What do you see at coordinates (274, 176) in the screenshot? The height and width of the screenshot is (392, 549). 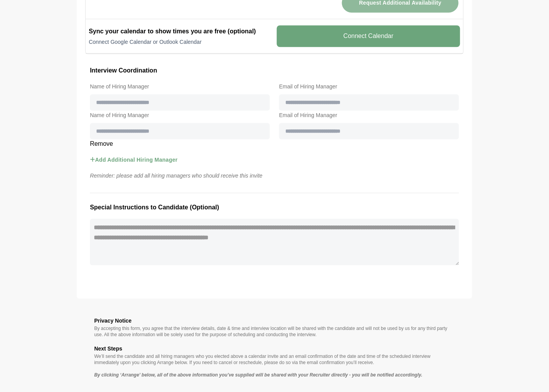 I see `p: Reminder: please add all hiring managers who should receive this invite` at bounding box center [274, 176].